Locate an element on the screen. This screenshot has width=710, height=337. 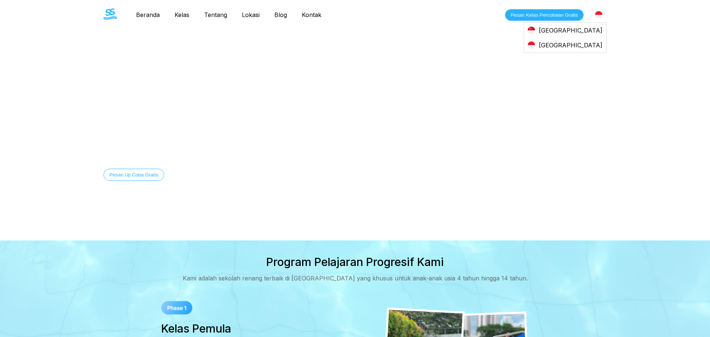
button: Pesan Kelas Percobaan Gratis is located at coordinates (544, 15).